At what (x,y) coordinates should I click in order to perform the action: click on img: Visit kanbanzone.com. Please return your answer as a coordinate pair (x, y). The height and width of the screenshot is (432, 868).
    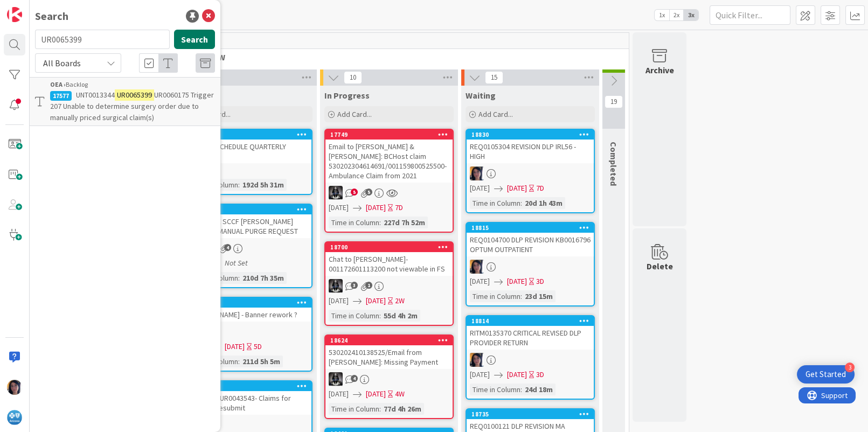
    Looking at the image, I should click on (14, 14).